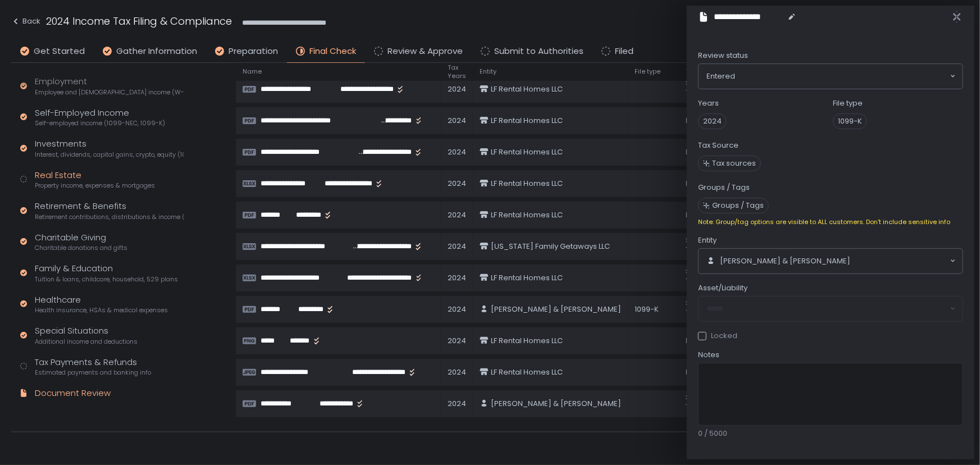  What do you see at coordinates (723, 55) in the screenshot?
I see `span: Review status` at bounding box center [723, 55].